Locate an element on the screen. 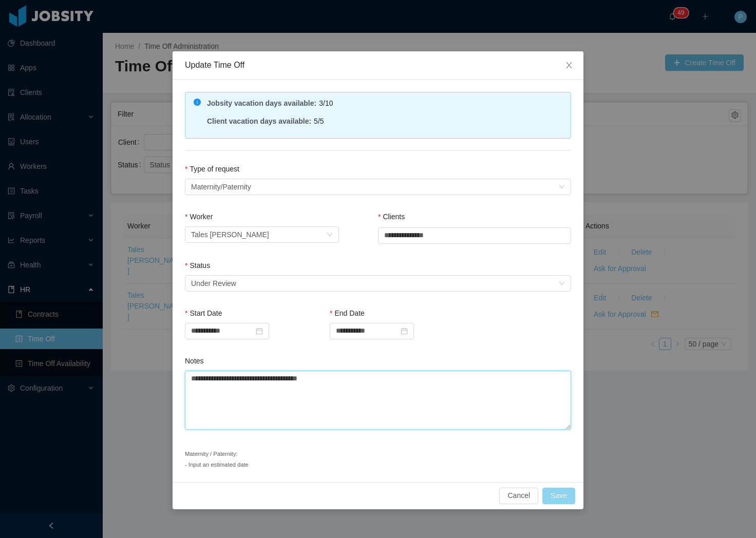 The height and width of the screenshot is (538, 756). button: Cancel is located at coordinates (519, 496).